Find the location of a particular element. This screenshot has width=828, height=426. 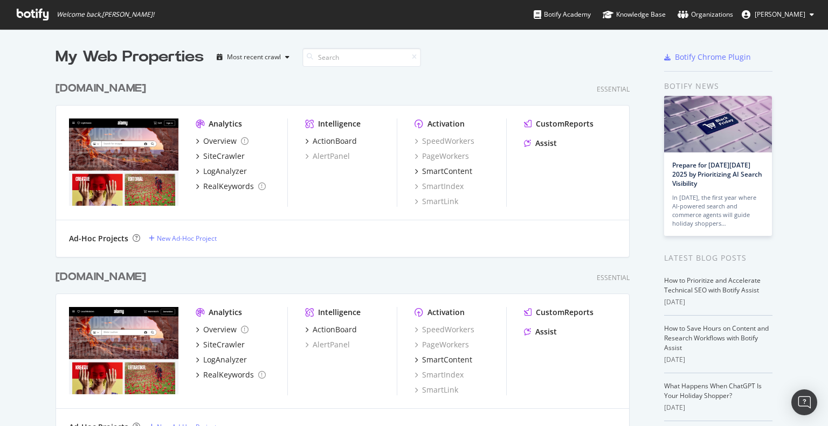

a: Botify Chrome Plugin is located at coordinates (707, 57).